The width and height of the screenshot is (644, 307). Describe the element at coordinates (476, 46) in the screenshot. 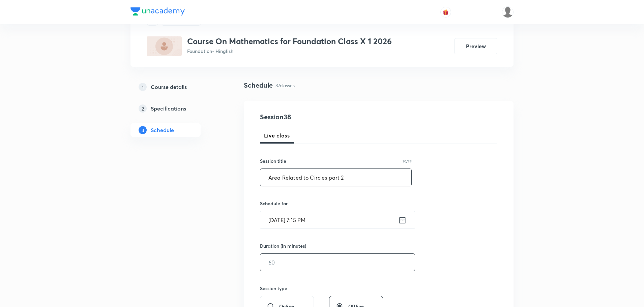

I see `button: Preview` at that location.